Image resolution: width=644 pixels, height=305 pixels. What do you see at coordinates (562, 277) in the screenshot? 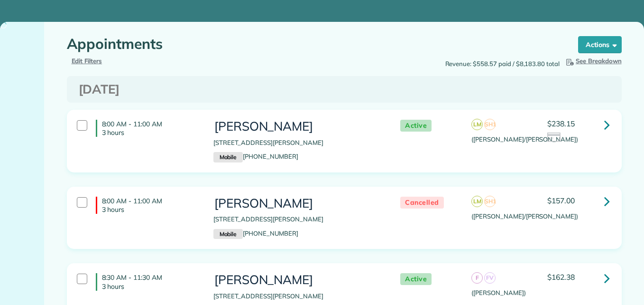
I see `span: $162.38` at bounding box center [562, 277].